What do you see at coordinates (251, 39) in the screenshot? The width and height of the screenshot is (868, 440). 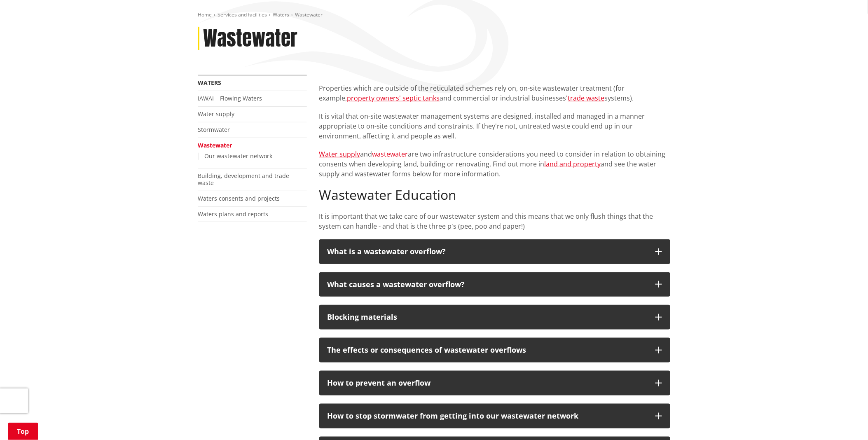 I see `h1: Wastewater` at bounding box center [251, 39].